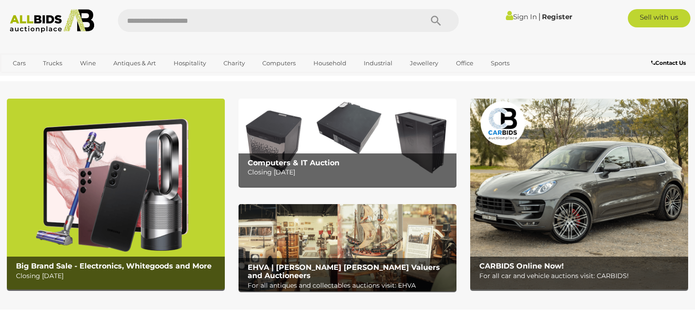 The image size is (695, 321). Describe the element at coordinates (670, 63) in the screenshot. I see `a: Contact Us` at that location.